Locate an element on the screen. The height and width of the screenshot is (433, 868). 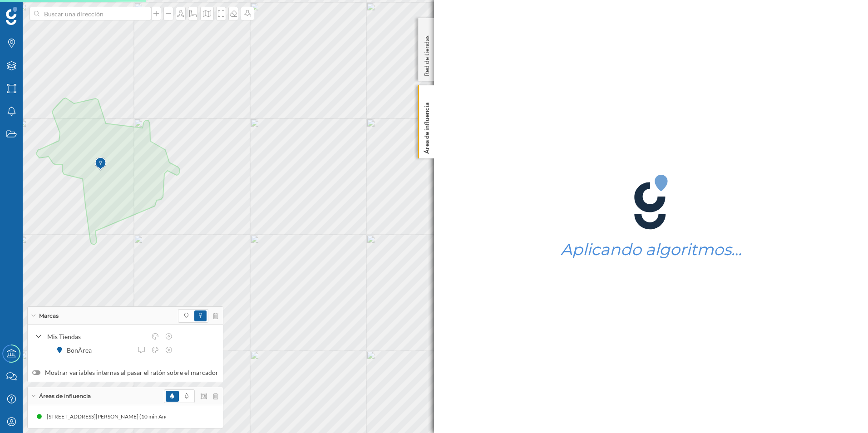
p: Red de tiendas is located at coordinates (426, 54).